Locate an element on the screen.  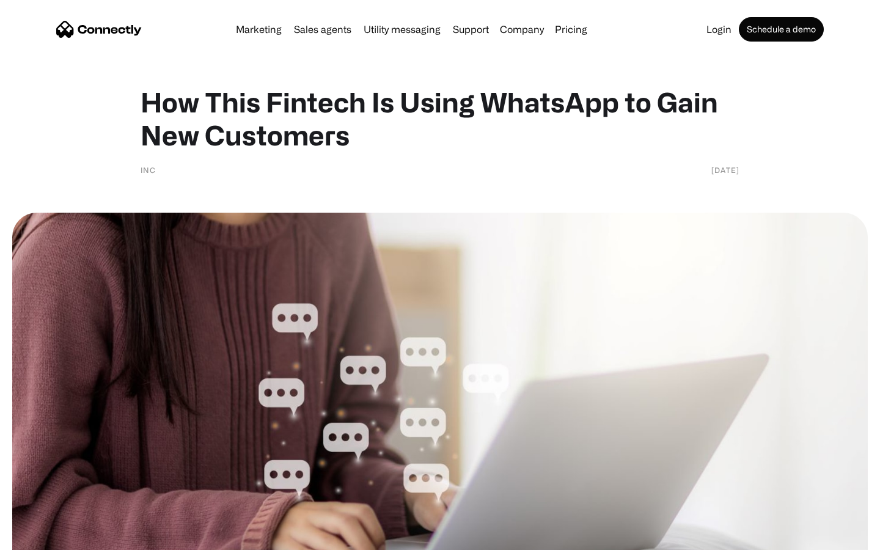
ul: Language list is located at coordinates (49, 537).